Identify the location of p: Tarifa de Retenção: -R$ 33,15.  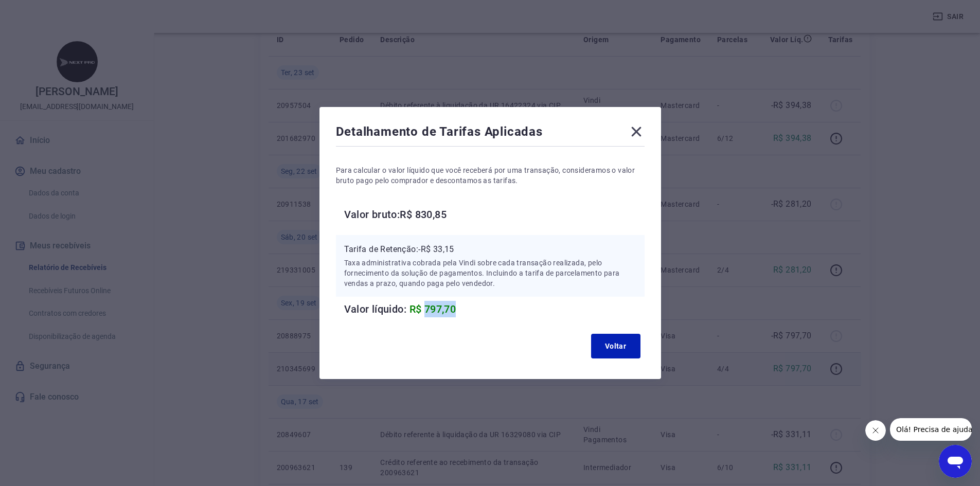
(490, 249).